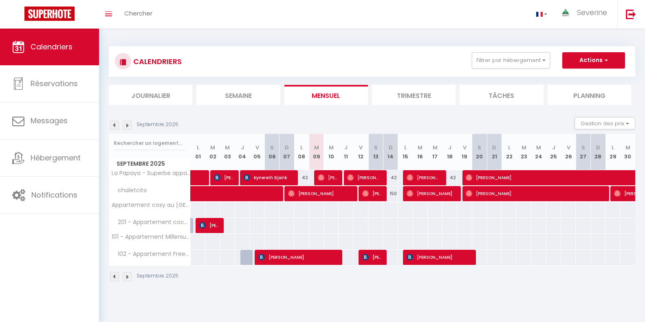  I want to click on span: La Papaya - Superbe appartement plein centre, so click(151, 173).